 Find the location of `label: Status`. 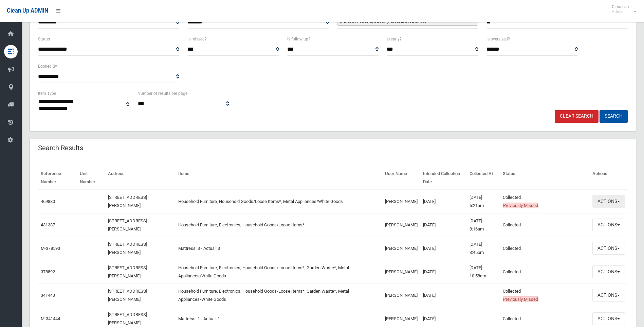

label: Status is located at coordinates (44, 39).